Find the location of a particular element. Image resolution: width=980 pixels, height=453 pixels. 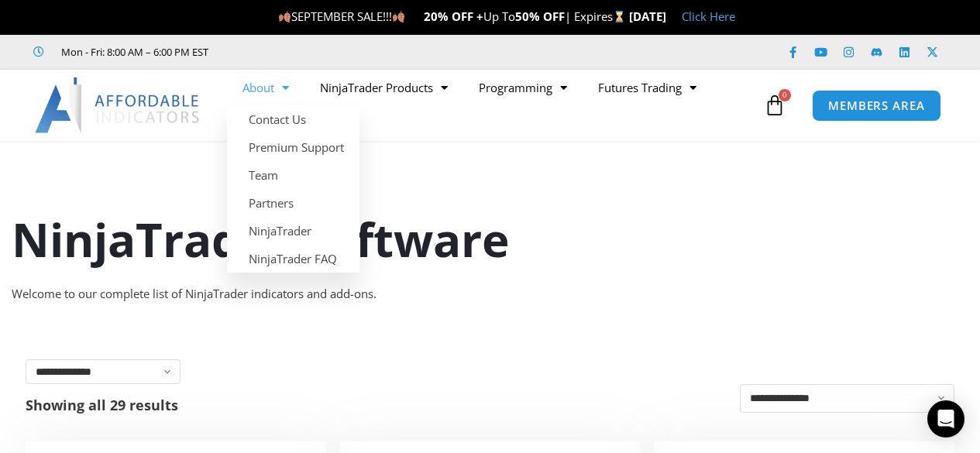

a: Team is located at coordinates (292, 175).